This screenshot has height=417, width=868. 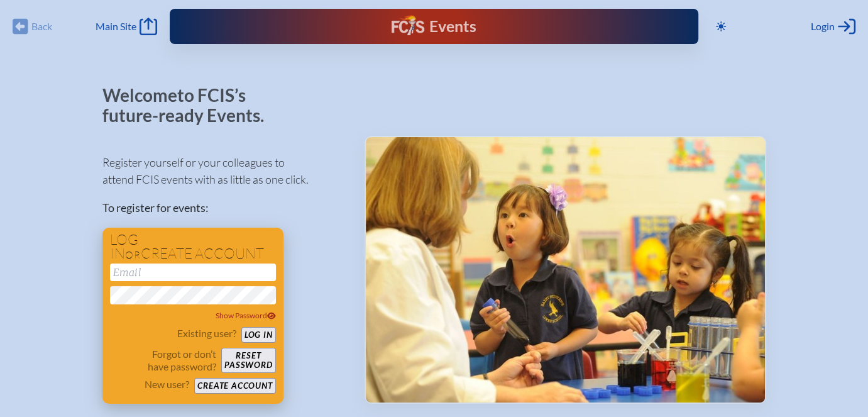 I want to click on p: New user?, so click(x=166, y=384).